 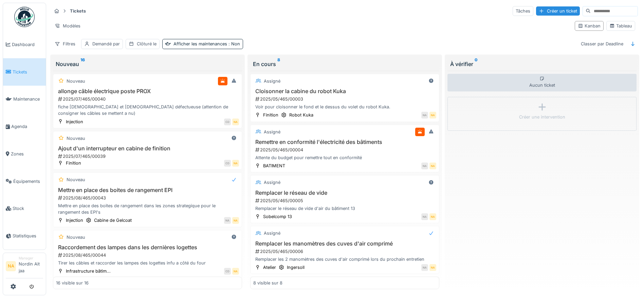 I want to click on div: Modèles, so click(x=68, y=26).